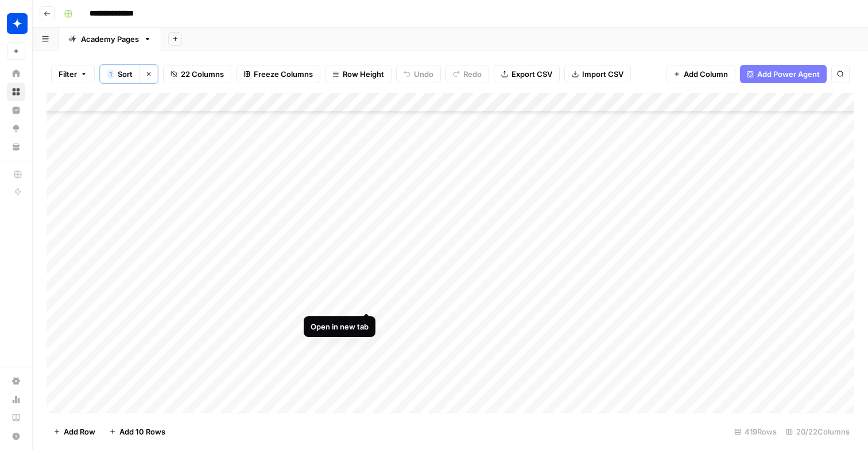  What do you see at coordinates (473, 74) in the screenshot?
I see `span: Redo` at bounding box center [473, 74].